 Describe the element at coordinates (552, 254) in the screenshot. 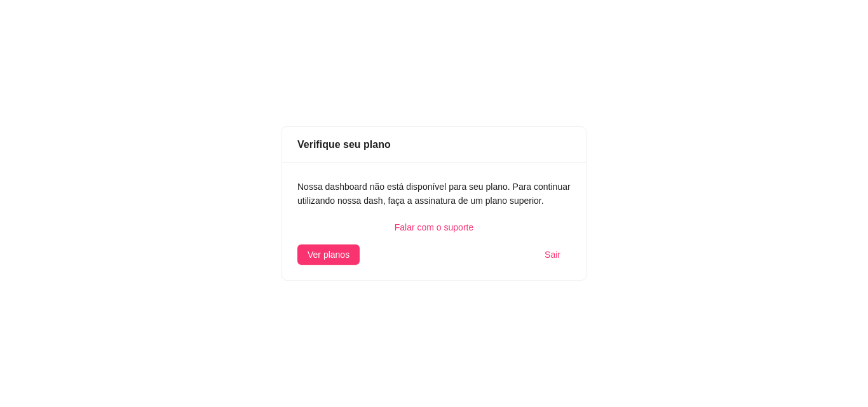

I see `span: Sair` at that location.